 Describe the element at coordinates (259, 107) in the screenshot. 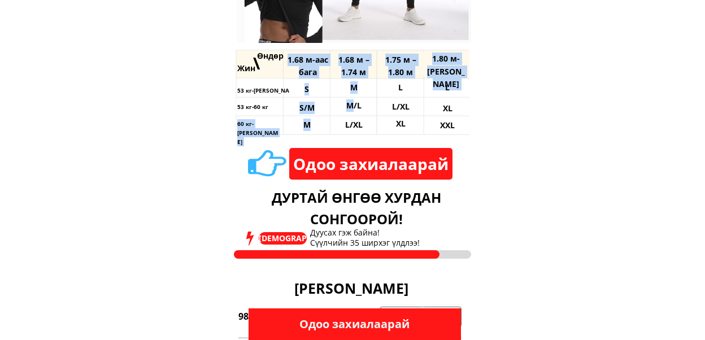

I see `h3: 53 кг-60 кг` at that location.